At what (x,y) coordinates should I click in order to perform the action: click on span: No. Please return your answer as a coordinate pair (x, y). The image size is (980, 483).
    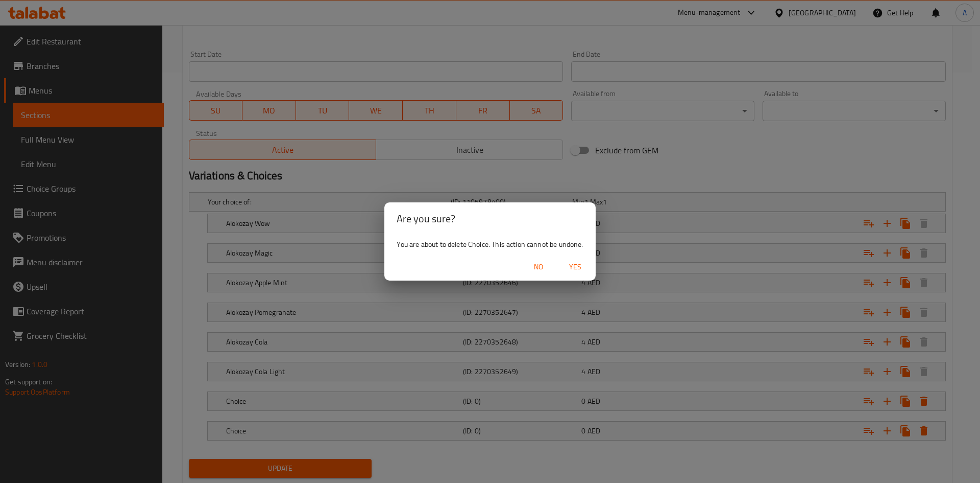
    Looking at the image, I should click on (538, 267).